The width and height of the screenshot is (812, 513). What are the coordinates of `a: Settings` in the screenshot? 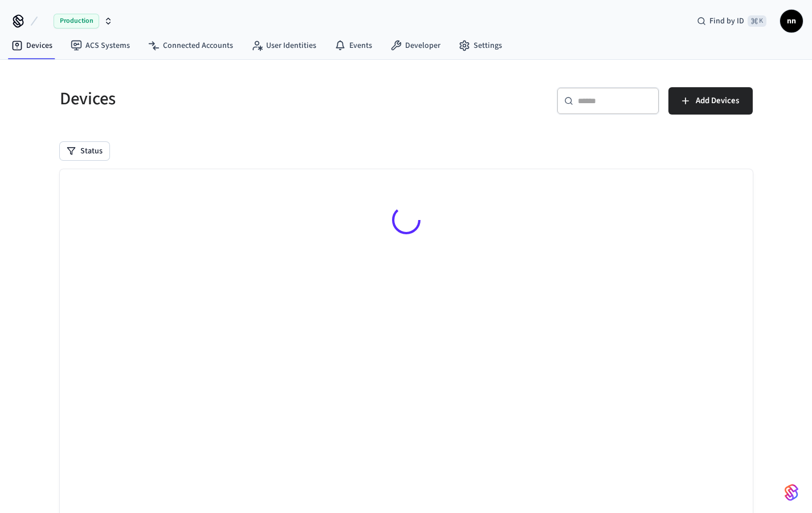 It's located at (481, 46).